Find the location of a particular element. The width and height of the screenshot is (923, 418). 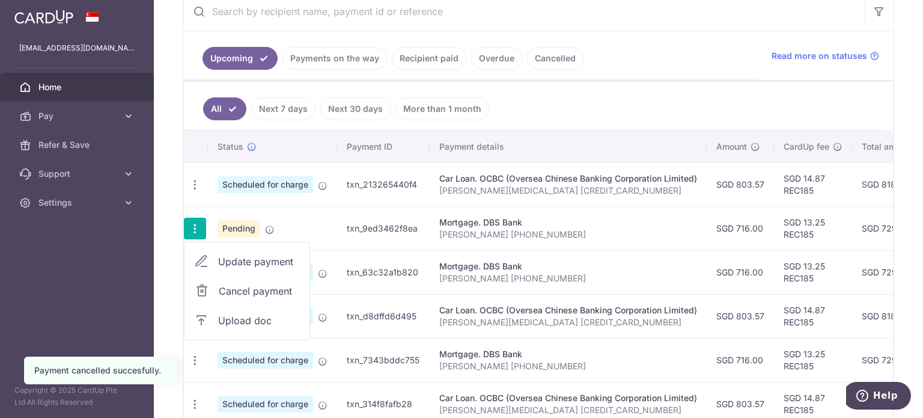

th: Payment details is located at coordinates (568, 147).